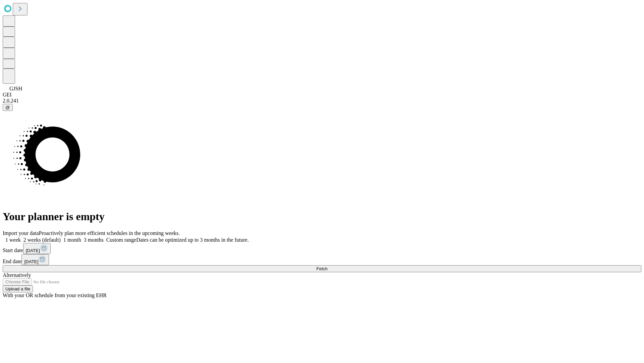 This screenshot has width=644, height=363. Describe the element at coordinates (54, 295) in the screenshot. I see `span: With your OR schedule from your existing EHR` at that location.